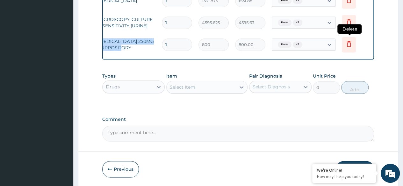  I want to click on label: Unit Price, so click(324, 76).